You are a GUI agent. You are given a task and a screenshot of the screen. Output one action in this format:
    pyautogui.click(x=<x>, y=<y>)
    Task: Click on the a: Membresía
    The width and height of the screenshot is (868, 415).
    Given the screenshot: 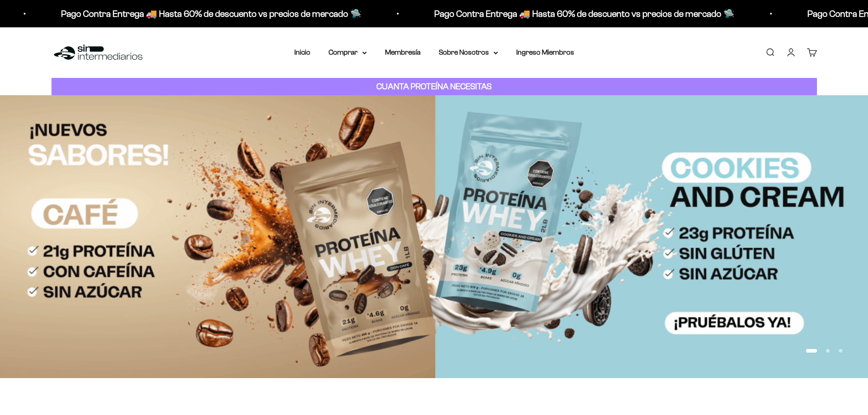 What is the action you would take?
    pyautogui.click(x=403, y=52)
    